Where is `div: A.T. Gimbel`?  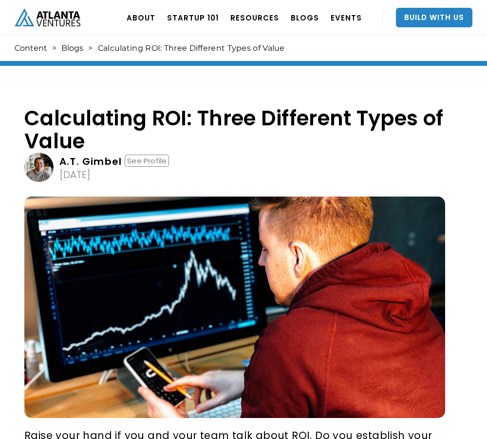 div: A.T. Gimbel is located at coordinates (91, 161).